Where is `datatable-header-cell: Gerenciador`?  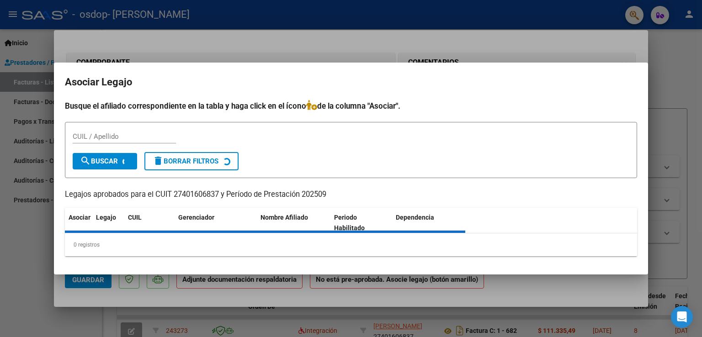 datatable-header-cell: Gerenciador is located at coordinates (216, 223).